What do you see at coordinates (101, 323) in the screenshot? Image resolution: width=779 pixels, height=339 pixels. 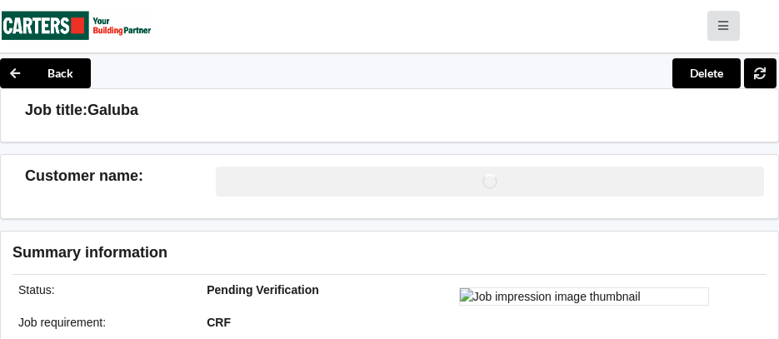 I see `div: Job requirement :` at bounding box center [101, 323].